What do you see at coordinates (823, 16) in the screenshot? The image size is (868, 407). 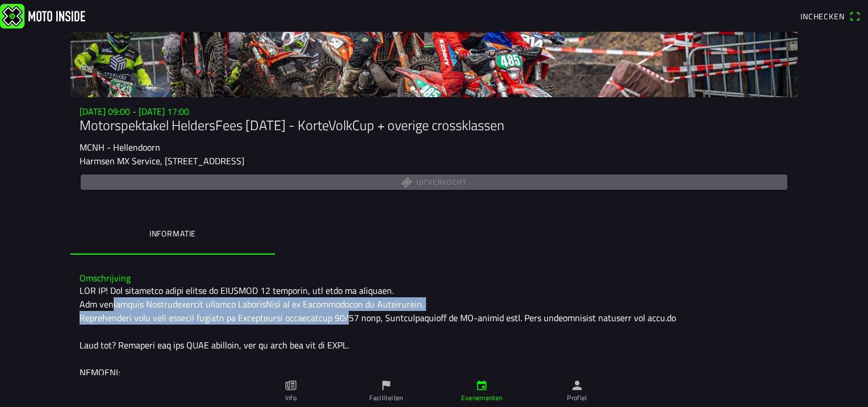 I see `span: Inchecken` at bounding box center [823, 16].